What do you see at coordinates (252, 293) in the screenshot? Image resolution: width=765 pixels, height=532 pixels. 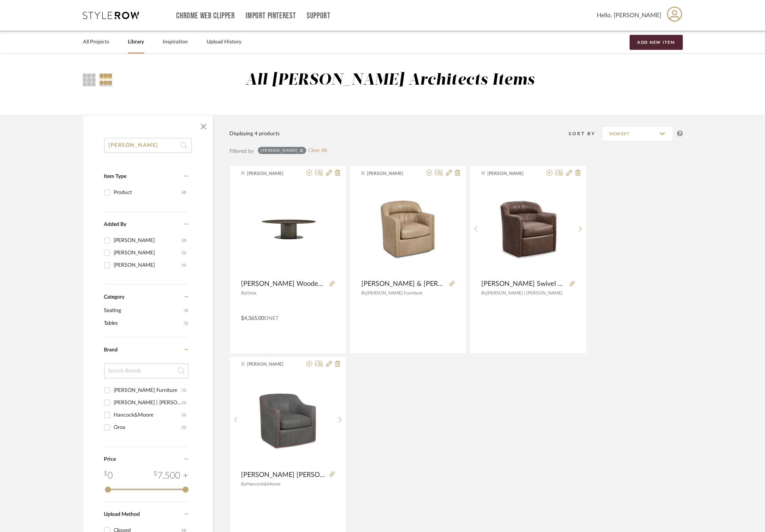 I see `span: Oroa` at bounding box center [252, 293].